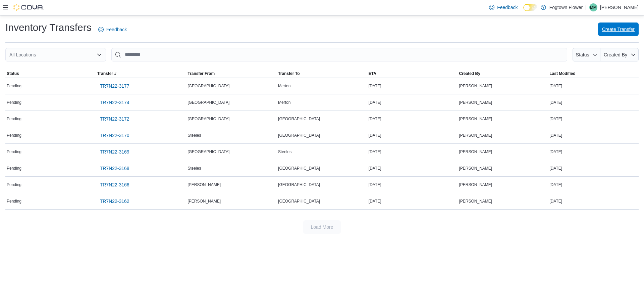 Image resolution: width=644 pixels, height=306 pixels. I want to click on span: Last Modified, so click(563, 74).